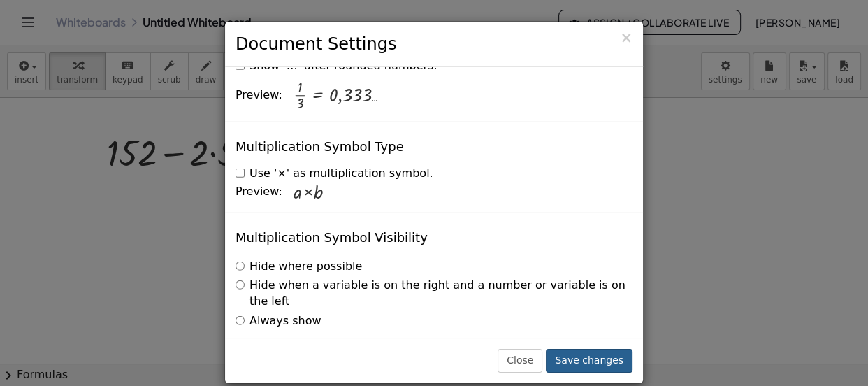 The image size is (868, 386). What do you see at coordinates (240, 172) in the screenshot?
I see `input: Use '×' as multiplication symbol.` at bounding box center [240, 172].